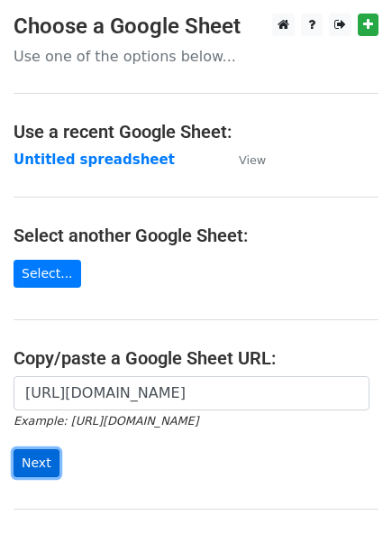  Describe the element at coordinates (37, 462) in the screenshot. I see `input: Next` at that location.